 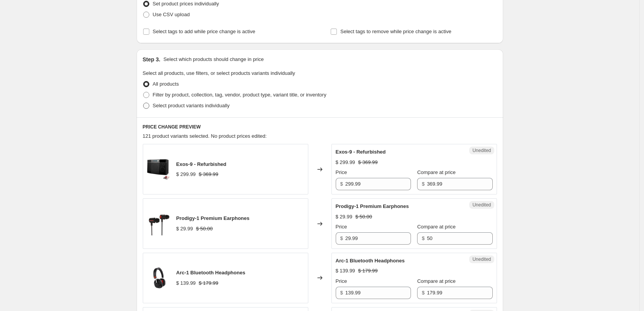 I want to click on span: Set product prices individually, so click(x=186, y=4).